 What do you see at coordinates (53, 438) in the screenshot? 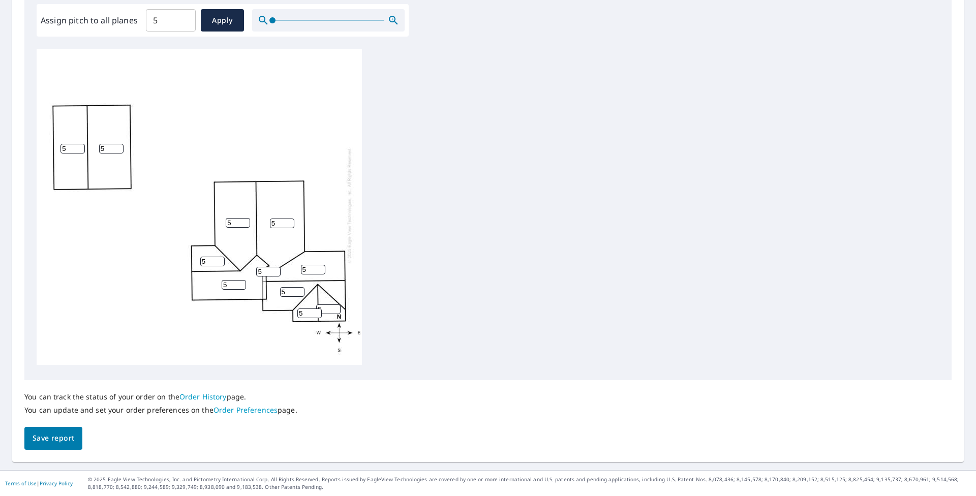
I see `button: Save report` at bounding box center [53, 438].